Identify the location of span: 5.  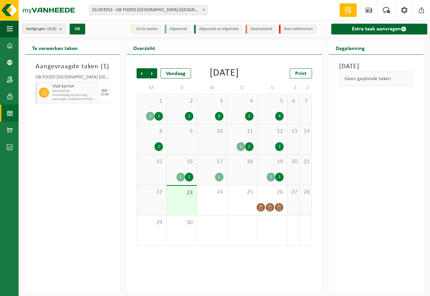
(272, 101).